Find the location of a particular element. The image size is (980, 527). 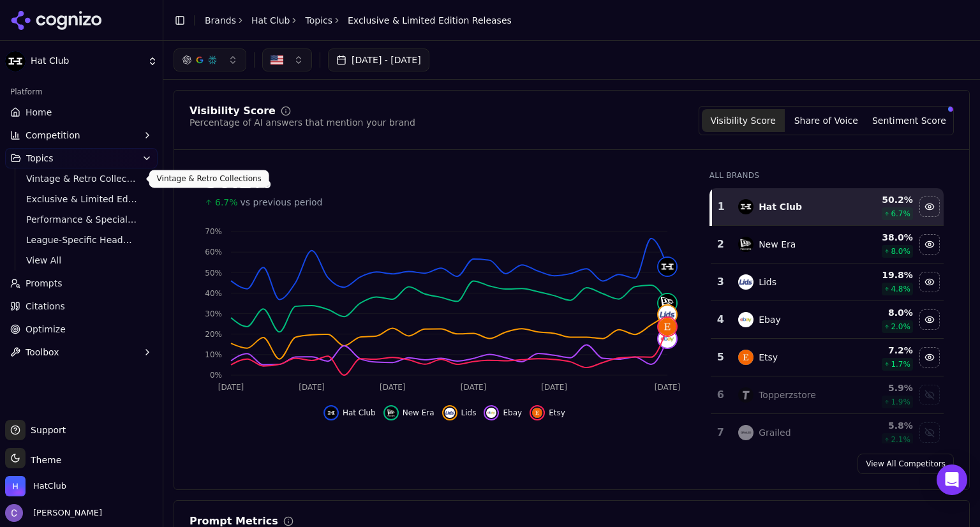

tr: 6topperzstoreTopperzstore5.9%1.9%Show topperzstore data is located at coordinates (827, 395).